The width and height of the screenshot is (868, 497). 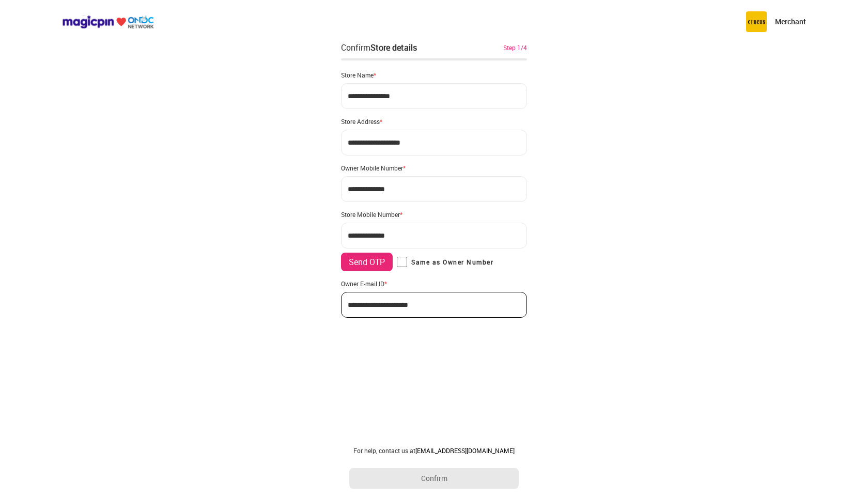 I want to click on div: Confirm, so click(x=379, y=48).